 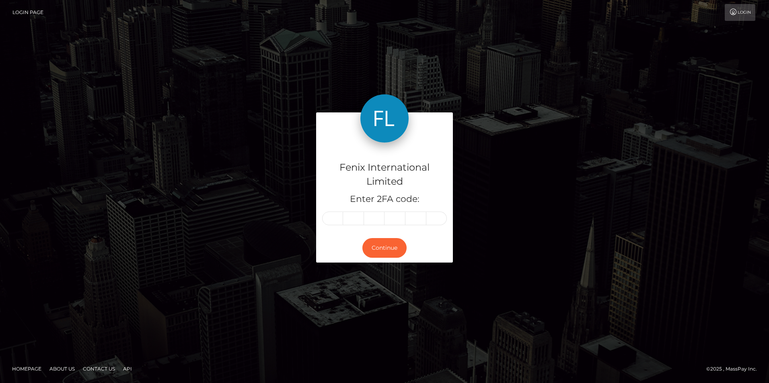 I want to click on a: API, so click(x=127, y=369).